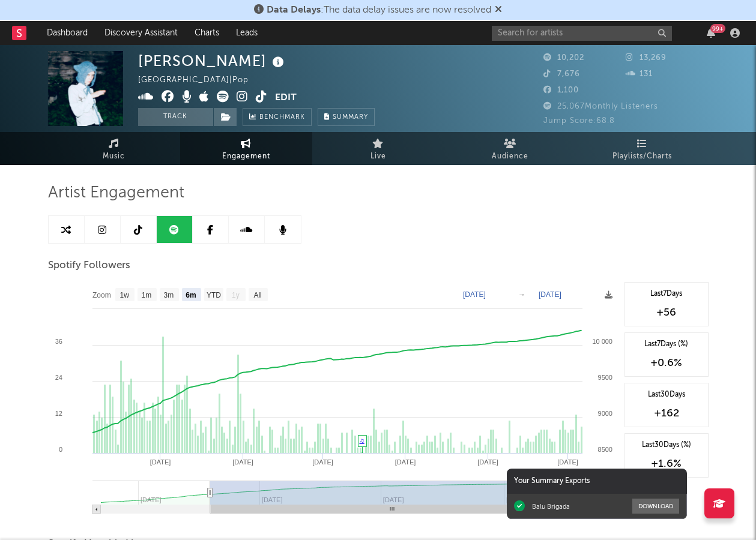  I want to click on span: Music, so click(113, 157).